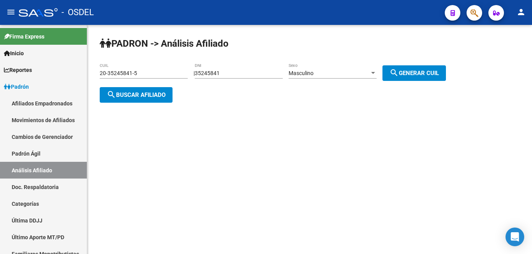 The image size is (532, 254). Describe the element at coordinates (136, 95) in the screenshot. I see `span: Buscar afiliado` at that location.